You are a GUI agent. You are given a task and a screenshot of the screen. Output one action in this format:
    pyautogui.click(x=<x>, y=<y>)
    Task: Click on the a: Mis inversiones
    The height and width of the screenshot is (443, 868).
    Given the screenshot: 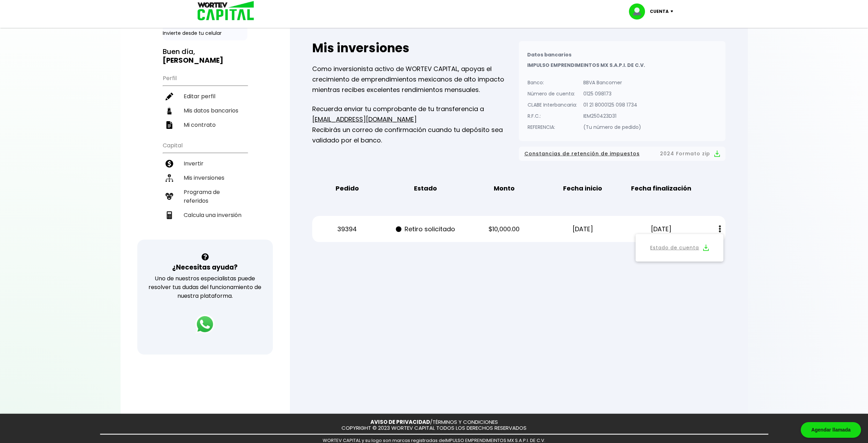 What is the action you would take?
    pyautogui.click(x=205, y=178)
    